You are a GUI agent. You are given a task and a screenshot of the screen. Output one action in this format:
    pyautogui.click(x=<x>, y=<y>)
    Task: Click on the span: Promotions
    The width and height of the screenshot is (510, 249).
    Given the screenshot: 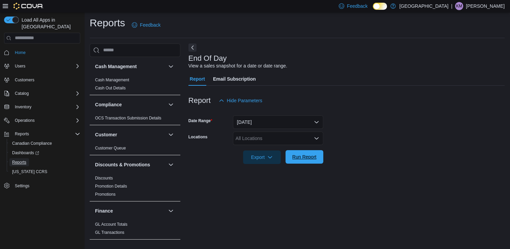 What is the action you would take?
    pyautogui.click(x=105, y=194)
    